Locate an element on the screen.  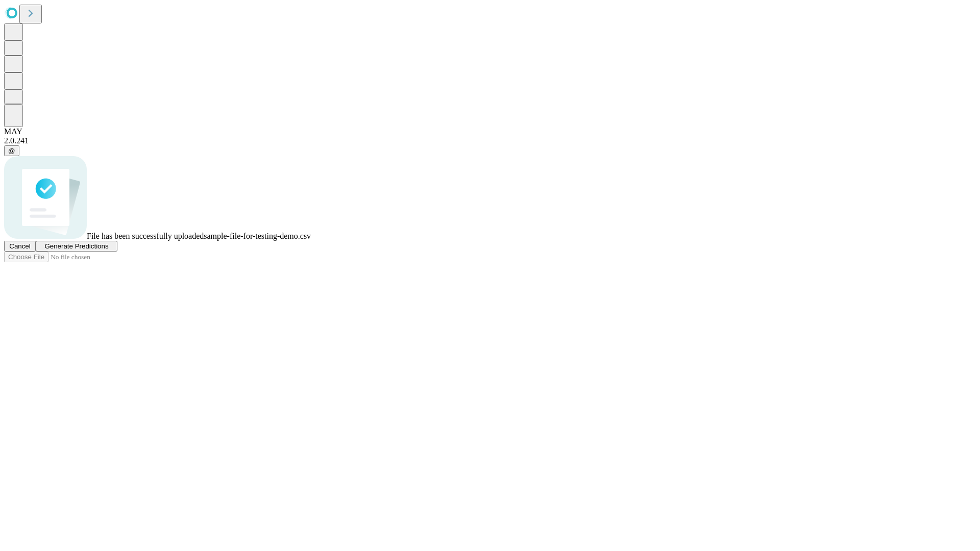
button: Cancel is located at coordinates (20, 246).